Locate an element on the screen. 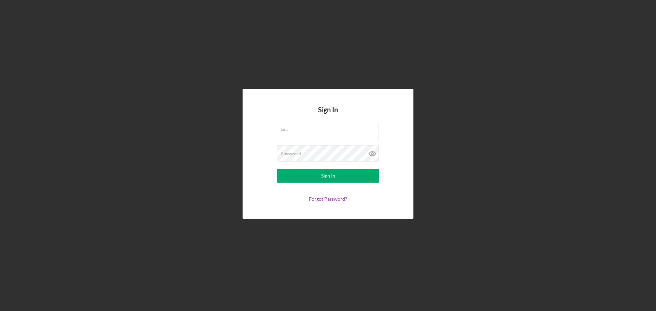 This screenshot has height=311, width=656. a: Forgot Password? is located at coordinates (328, 199).